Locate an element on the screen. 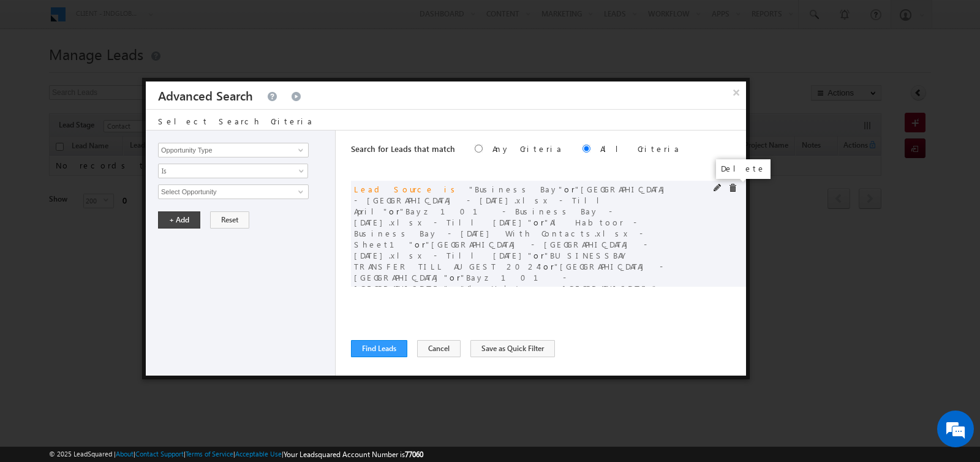 This screenshot has height=462, width=980. a: Terms of Service is located at coordinates (210, 453).